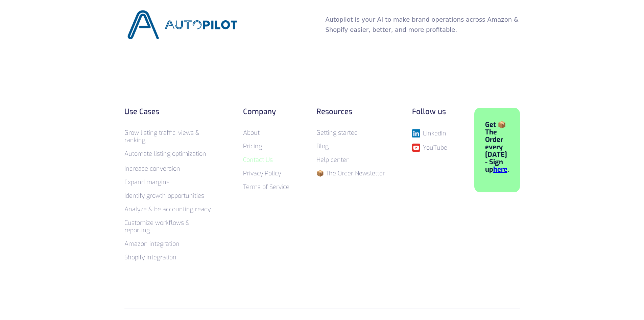 Image resolution: width=644 pixels, height=320 pixels. Describe the element at coordinates (165, 154) in the screenshot. I see `a: Automate listing optimization‍‍` at that location.